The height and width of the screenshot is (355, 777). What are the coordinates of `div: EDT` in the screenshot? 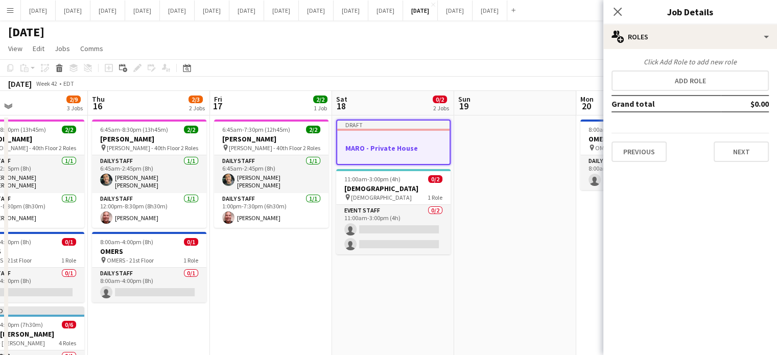 It's located at (68, 83).